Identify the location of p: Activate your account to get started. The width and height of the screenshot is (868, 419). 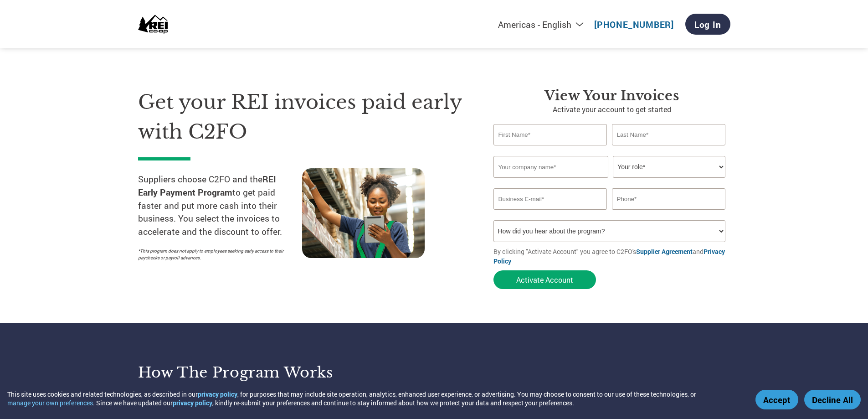
(612, 110).